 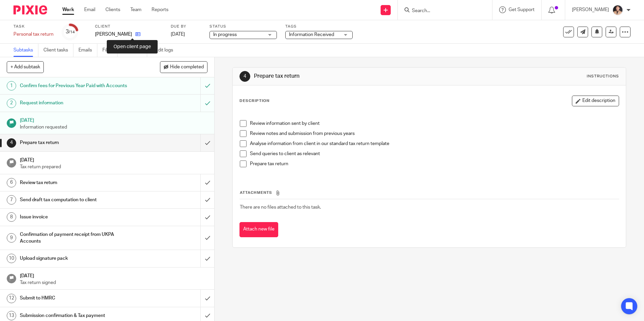 What do you see at coordinates (113, 10) in the screenshot?
I see `a: Clients` at bounding box center [113, 10].